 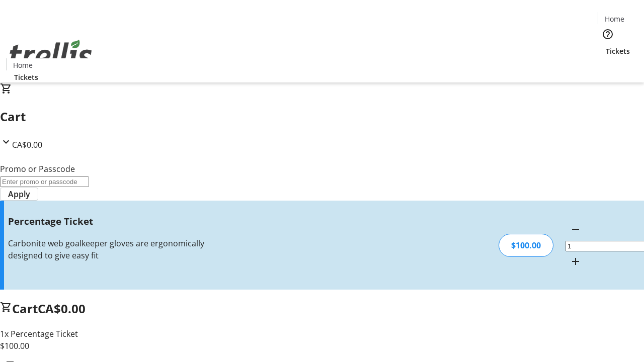 I want to click on button: Decrement by one, so click(x=575, y=230).